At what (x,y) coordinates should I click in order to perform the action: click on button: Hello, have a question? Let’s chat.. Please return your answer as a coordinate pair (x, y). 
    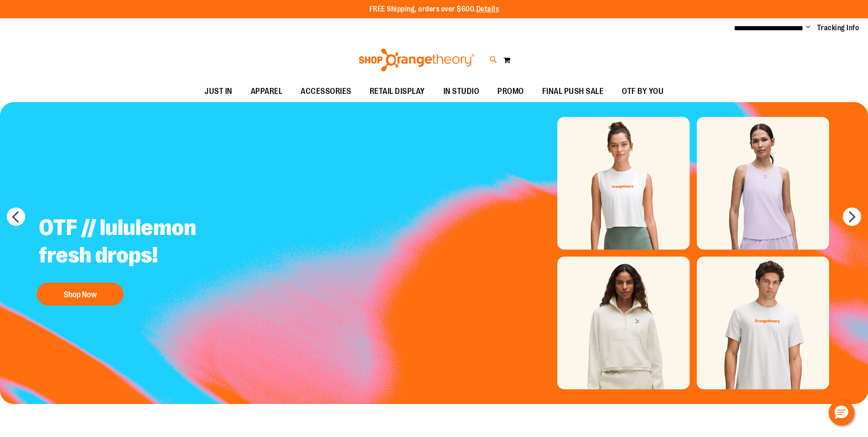
    Looking at the image, I should click on (841, 413).